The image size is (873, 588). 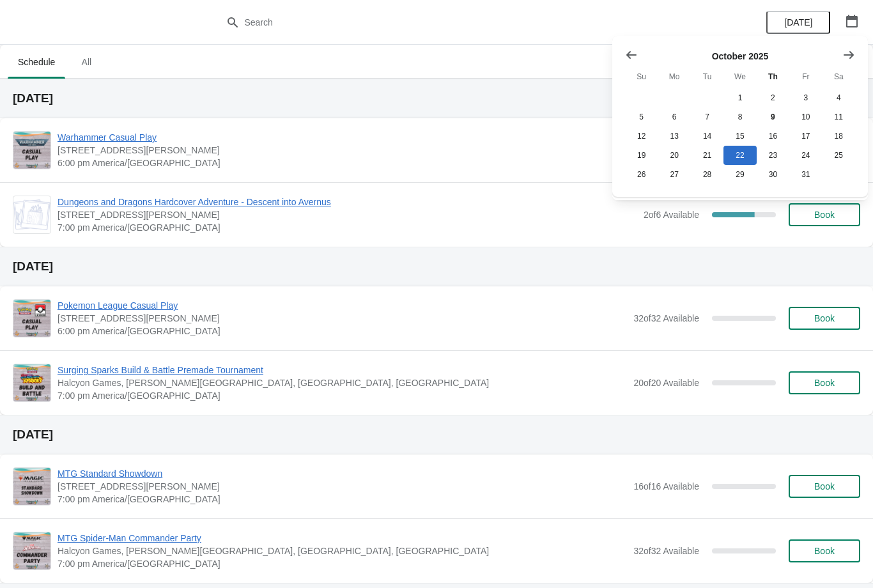 I want to click on span: MTG Spider-Man Commander Party, so click(x=342, y=538).